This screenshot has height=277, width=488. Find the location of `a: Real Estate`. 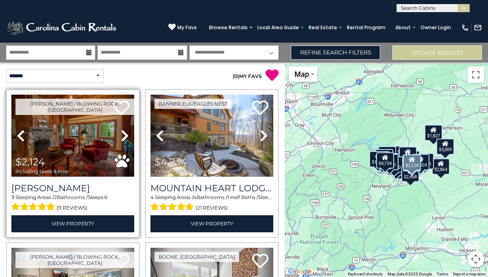

a: Real Estate is located at coordinates (323, 28).